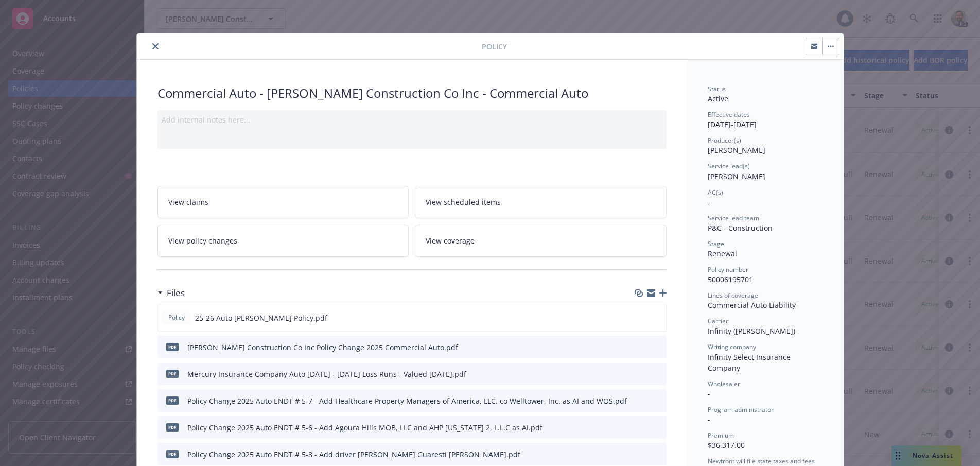 The width and height of the screenshot is (980, 466). Describe the element at coordinates (716, 244) in the screenshot. I see `span: Stage` at that location.